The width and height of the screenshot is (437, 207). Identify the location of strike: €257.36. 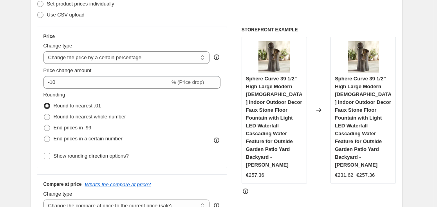
(365, 175).